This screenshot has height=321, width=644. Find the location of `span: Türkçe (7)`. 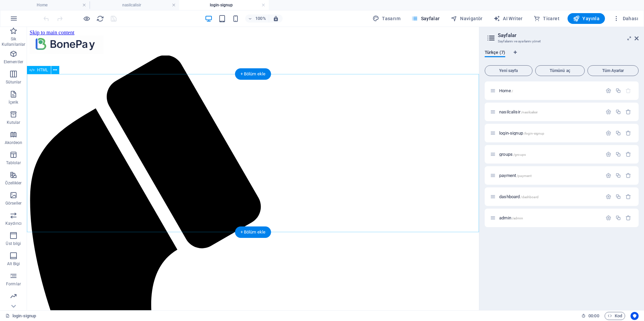

span: Türkçe (7) is located at coordinates (495, 53).